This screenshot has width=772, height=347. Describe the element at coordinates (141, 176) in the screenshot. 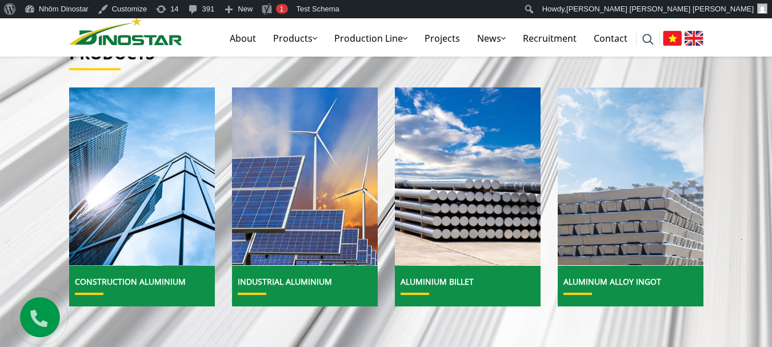

I see `img: Construction Aluminium` at that location.